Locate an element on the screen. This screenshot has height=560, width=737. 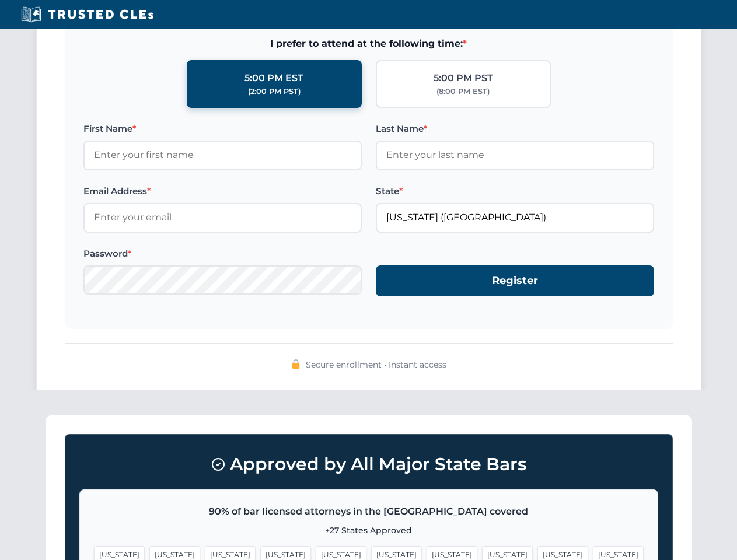
button: Register is located at coordinates (514, 280).